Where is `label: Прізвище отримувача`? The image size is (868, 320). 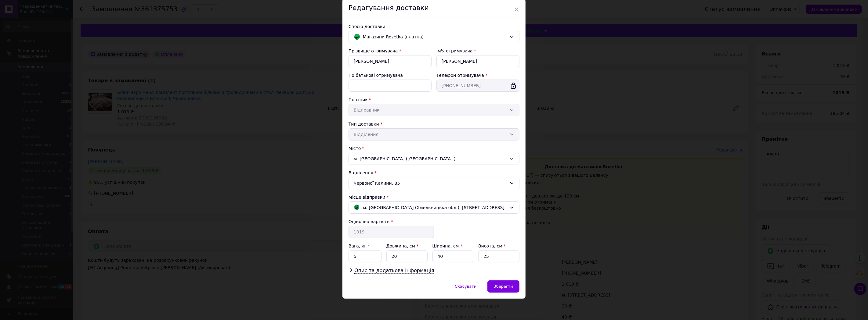
label: Прізвище отримувача is located at coordinates (373, 51).